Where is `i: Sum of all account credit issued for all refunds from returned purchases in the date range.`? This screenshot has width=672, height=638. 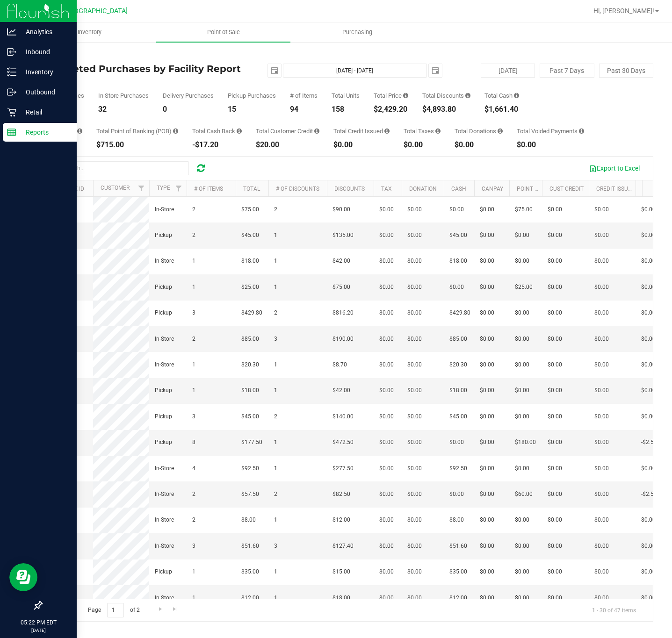
i: Sum of all account credit issued for all refunds from returned purchases in the date range. is located at coordinates (386, 131).